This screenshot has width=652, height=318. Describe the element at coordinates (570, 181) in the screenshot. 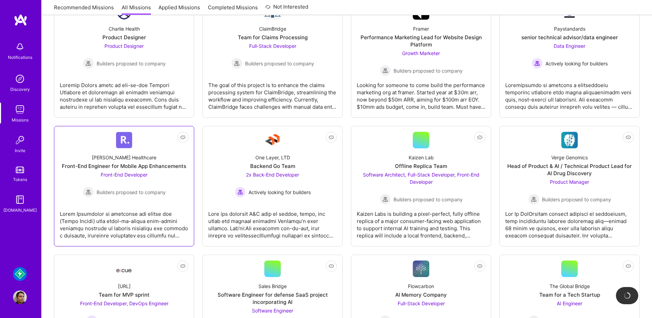

I see `span: Product Manager` at that location.